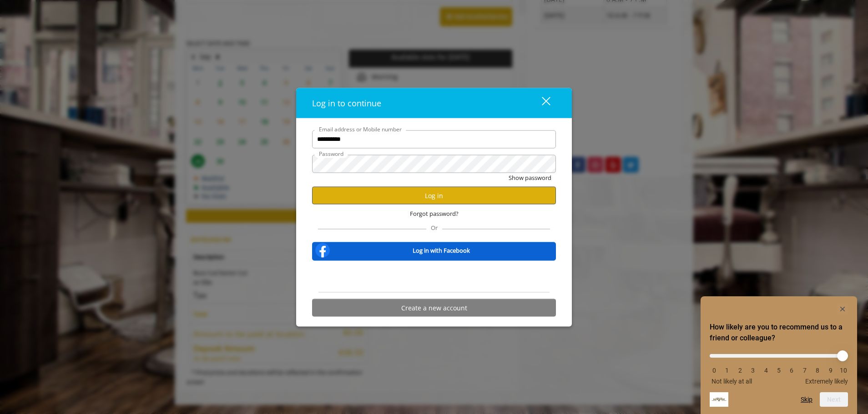 This screenshot has height=414, width=868. Describe the element at coordinates (434, 228) in the screenshot. I see `span: Or` at that location.